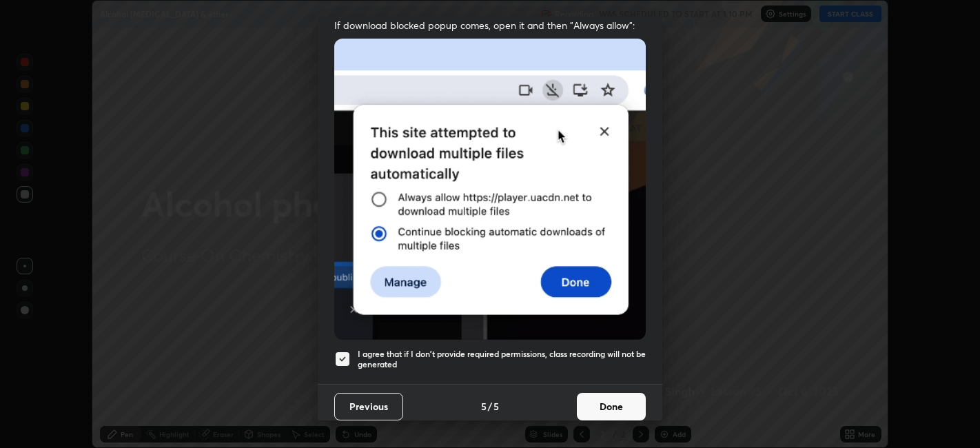  What do you see at coordinates (490, 189) in the screenshot?
I see `img: downloads-permission-blocked.gif` at bounding box center [490, 189].